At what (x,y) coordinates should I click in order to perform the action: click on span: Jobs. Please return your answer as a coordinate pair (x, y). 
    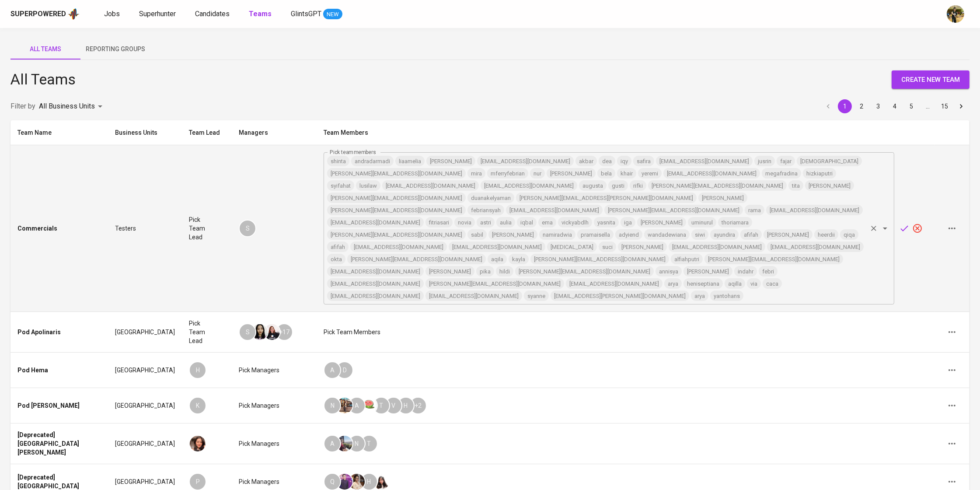
    Looking at the image, I should click on (112, 14).